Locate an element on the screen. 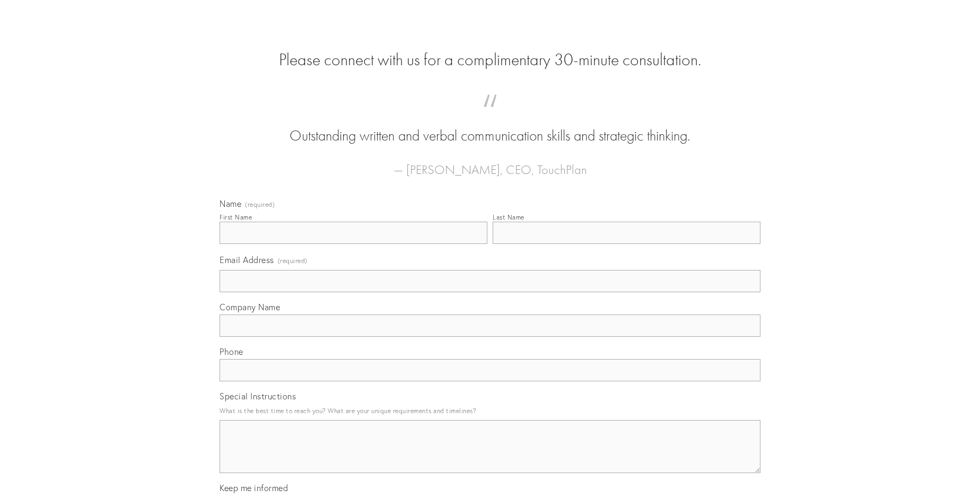 Image resolution: width=980 pixels, height=498 pixels. h2: Please connect with us for a complimentary 30-minute consultation. is located at coordinates (490, 60).